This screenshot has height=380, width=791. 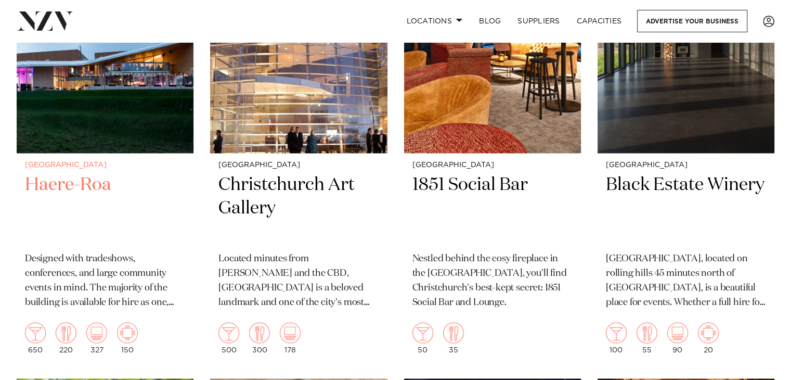 I want to click on a: Advertise your business, so click(x=692, y=21).